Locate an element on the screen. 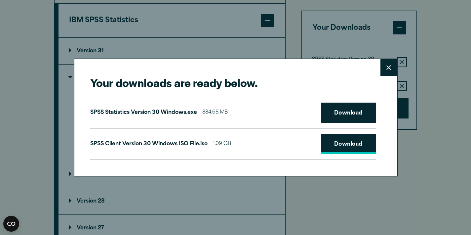 The height and width of the screenshot is (235, 471). h2: Your downloads are ready below. is located at coordinates (233, 82).